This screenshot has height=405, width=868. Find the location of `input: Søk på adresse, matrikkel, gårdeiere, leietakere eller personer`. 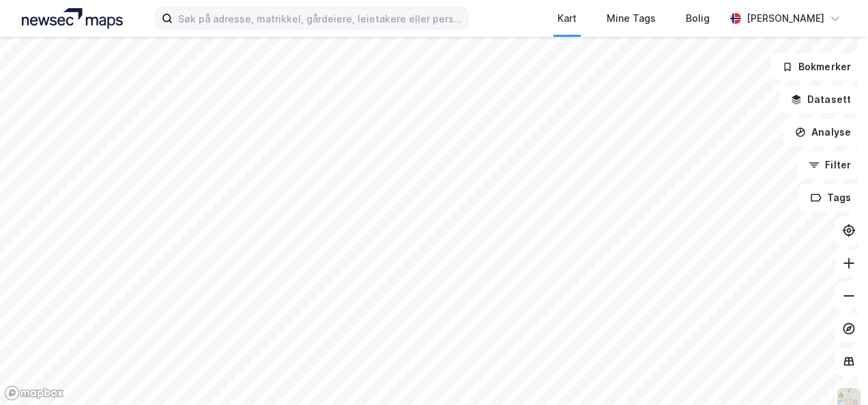

input: Søk på adresse, matrikkel, gårdeiere, leietakere eller personer is located at coordinates (320, 18).